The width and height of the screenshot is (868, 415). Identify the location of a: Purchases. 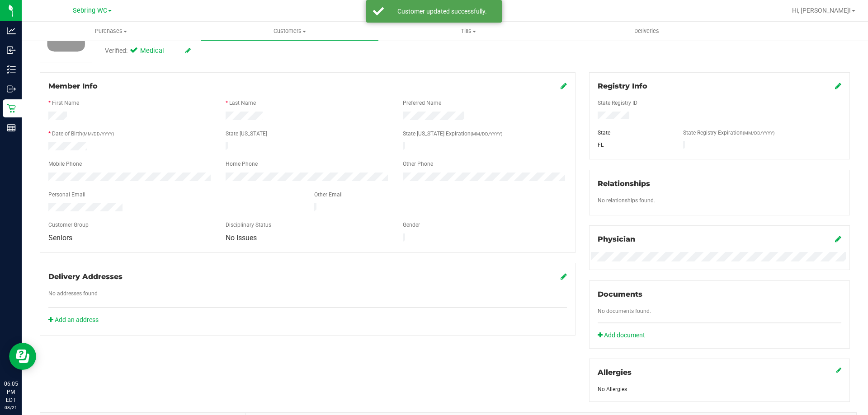
(111, 31).